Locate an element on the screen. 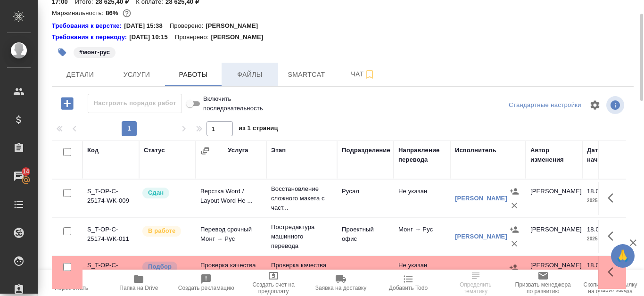  span: Работы is located at coordinates (193, 75).